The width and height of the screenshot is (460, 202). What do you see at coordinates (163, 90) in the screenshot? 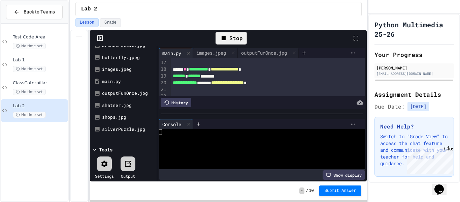
I see `div: 21` at bounding box center [163, 90].